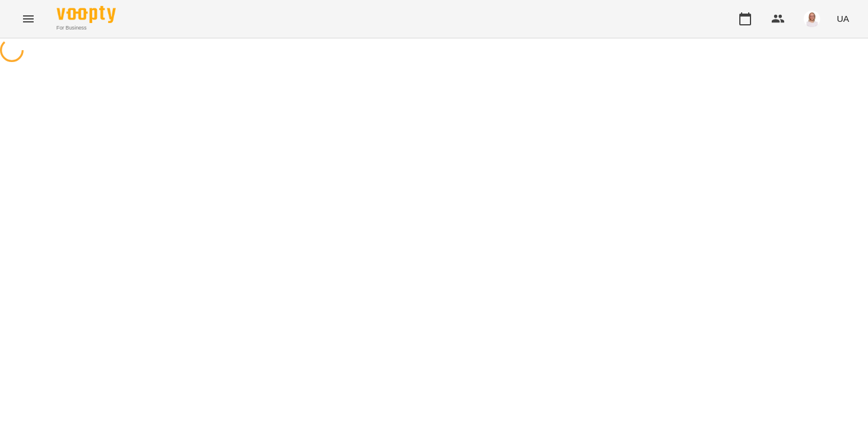 This screenshot has width=868, height=440. Describe the element at coordinates (29, 19) in the screenshot. I see `button: Menu` at that location.